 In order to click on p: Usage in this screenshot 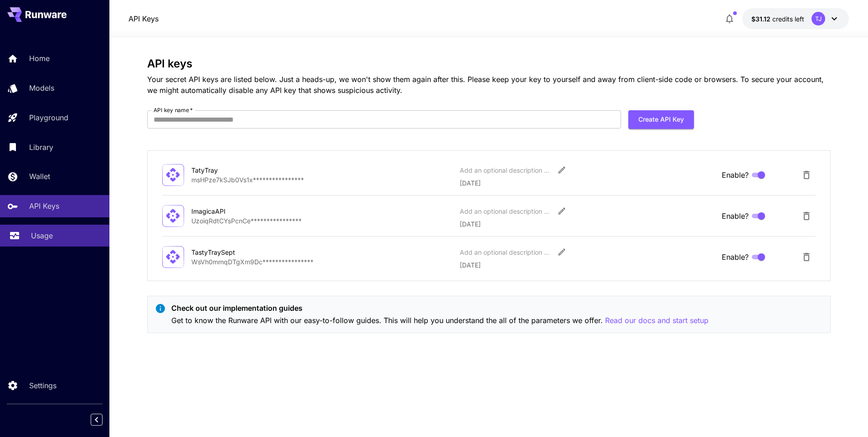, I will do `click(42, 236)`.